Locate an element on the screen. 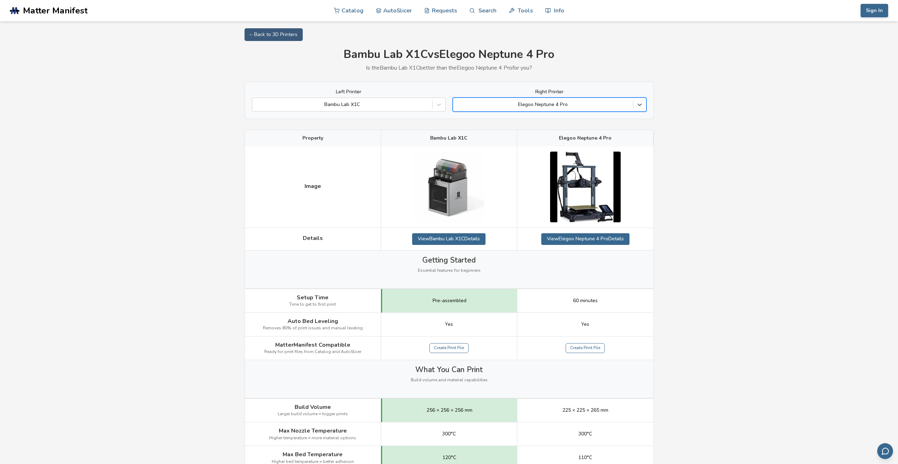  span: Property is located at coordinates (313, 138).